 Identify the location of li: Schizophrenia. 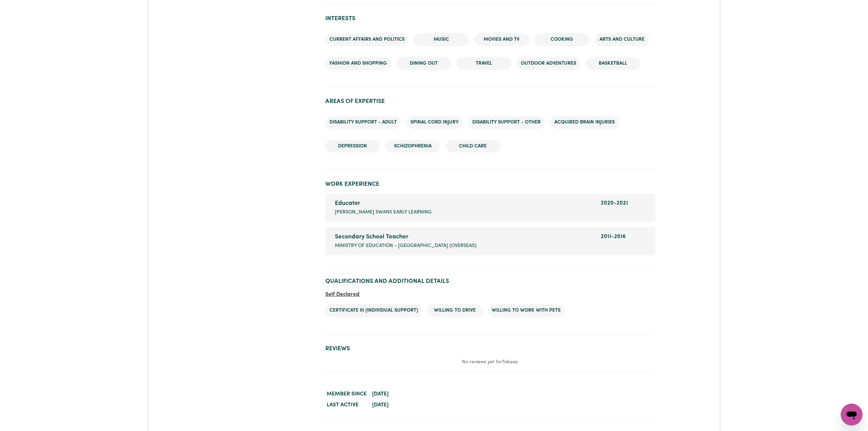
(413, 146).